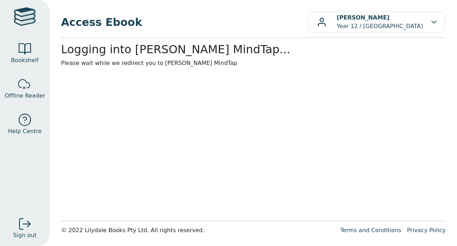  What do you see at coordinates (25, 235) in the screenshot?
I see `span: Sign out` at bounding box center [25, 235].